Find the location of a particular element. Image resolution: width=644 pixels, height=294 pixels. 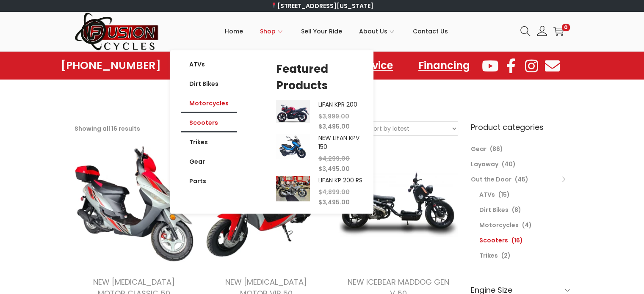

span: (2) is located at coordinates (506, 256).